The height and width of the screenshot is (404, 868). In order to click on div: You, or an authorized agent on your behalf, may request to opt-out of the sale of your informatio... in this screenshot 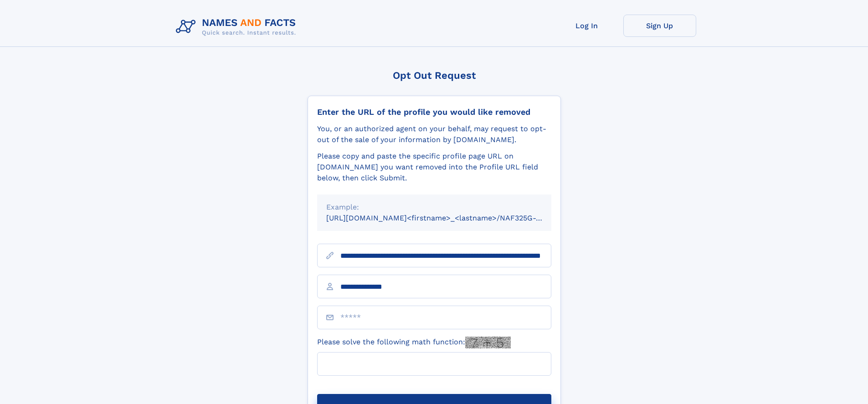, I will do `click(434, 134)`.